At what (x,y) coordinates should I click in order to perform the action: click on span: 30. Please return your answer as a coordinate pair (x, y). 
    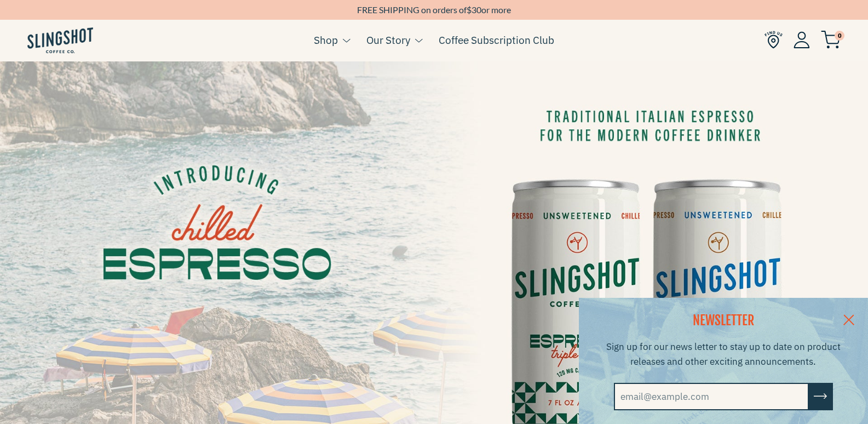
    Looking at the image, I should click on (477, 9).